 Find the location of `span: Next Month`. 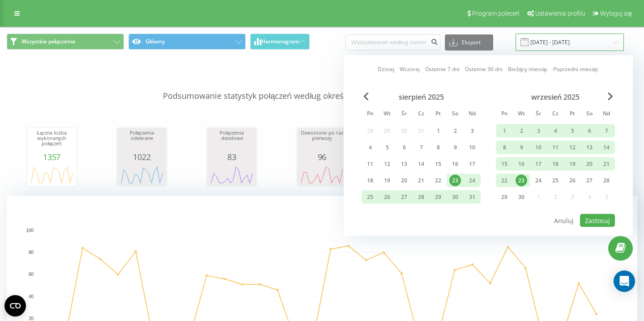

span: Next Month is located at coordinates (610, 96).